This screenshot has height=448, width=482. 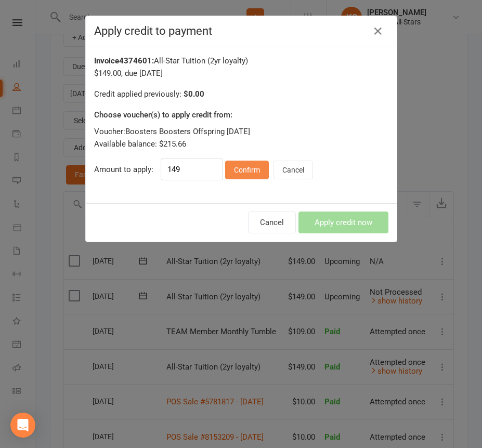 I want to click on strong: Invoice 4374601 :, so click(x=124, y=61).